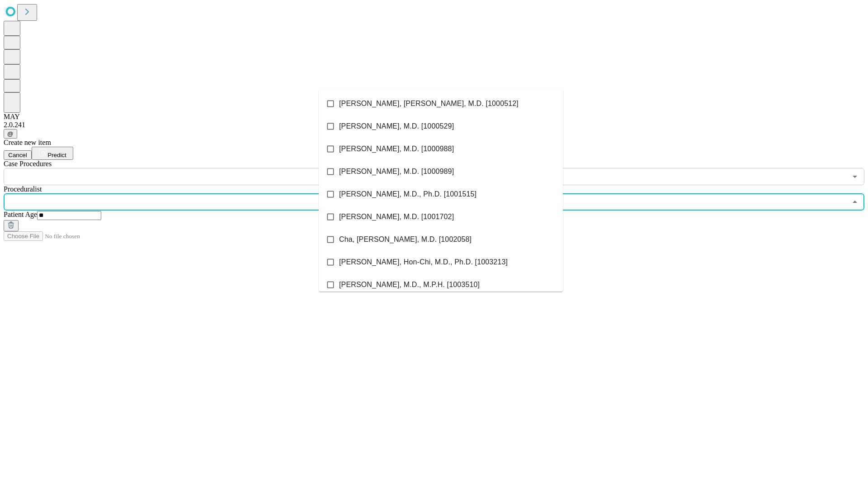 The image size is (868, 489). Describe the element at coordinates (52, 153) in the screenshot. I see `button: Predict` at that location.